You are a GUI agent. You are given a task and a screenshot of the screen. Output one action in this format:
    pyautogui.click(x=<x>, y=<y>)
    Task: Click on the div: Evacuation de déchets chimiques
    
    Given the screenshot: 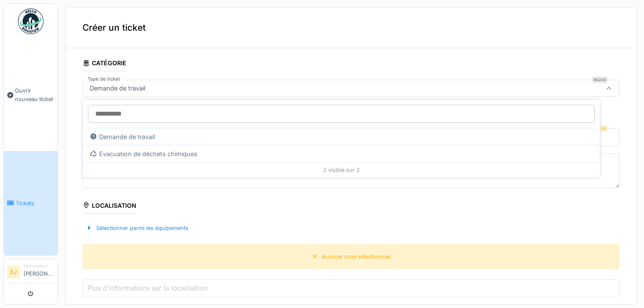 What is the action you would take?
    pyautogui.click(x=143, y=153)
    